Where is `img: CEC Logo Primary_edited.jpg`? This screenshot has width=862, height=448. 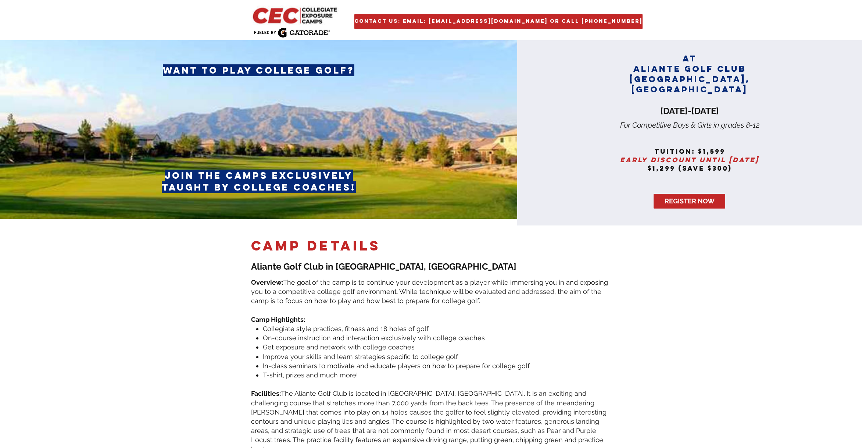
img: CEC Logo Primary_edited.jpg is located at coordinates (296, 15).